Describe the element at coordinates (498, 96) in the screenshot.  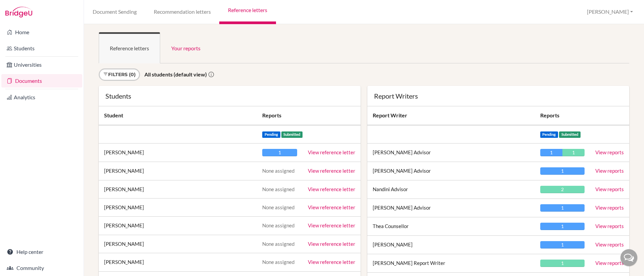
I see `div: Report Writers` at that location.